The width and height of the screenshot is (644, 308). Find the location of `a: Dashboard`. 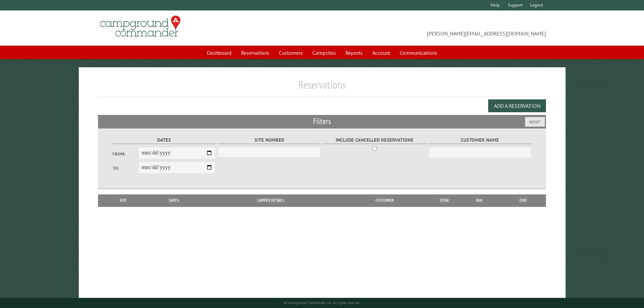

a: Dashboard is located at coordinates (219, 53).